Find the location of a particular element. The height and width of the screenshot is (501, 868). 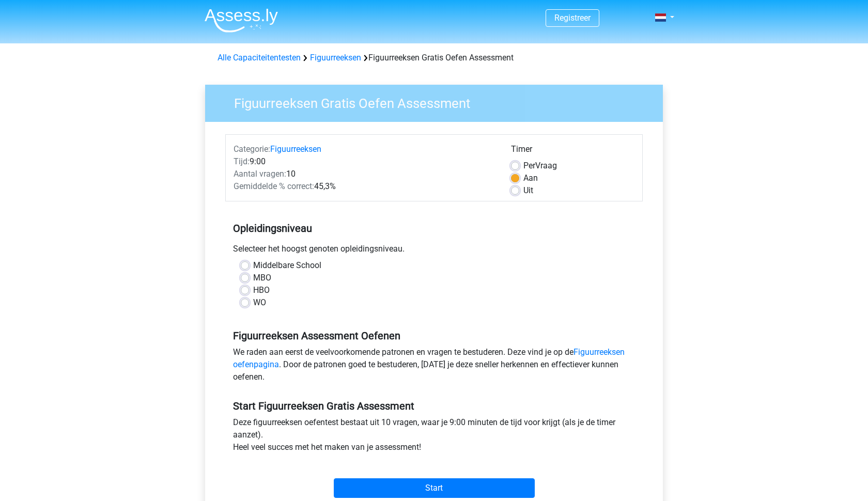

h5: Opleidingsniveau is located at coordinates (434, 228).